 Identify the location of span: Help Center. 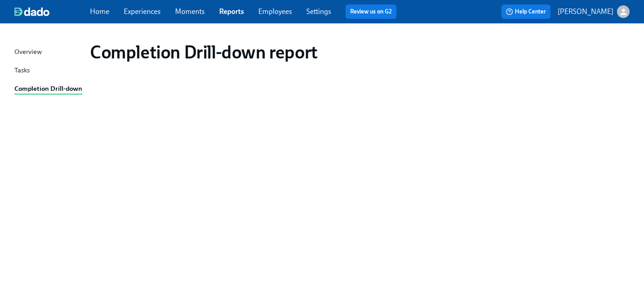
(526, 12).